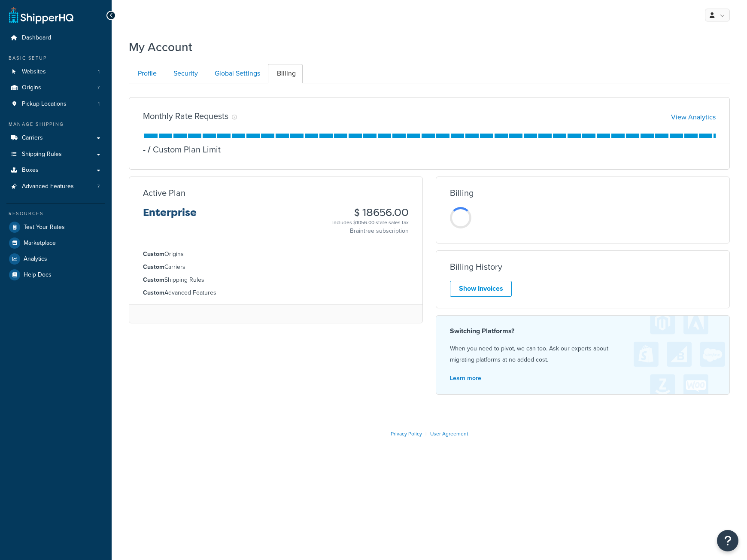 This screenshot has width=747, height=560. I want to click on li: Test Your Rates, so click(56, 227).